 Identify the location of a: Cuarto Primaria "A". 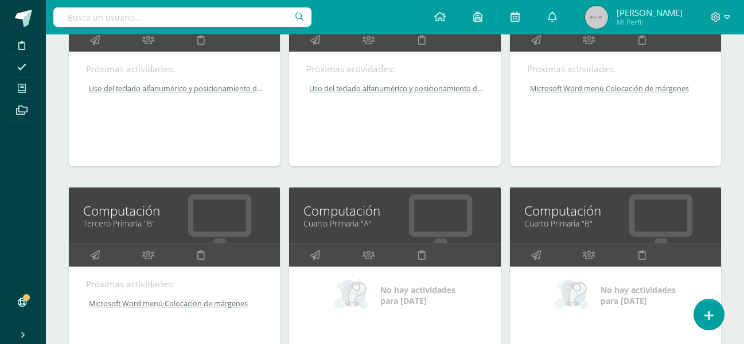
(394, 223).